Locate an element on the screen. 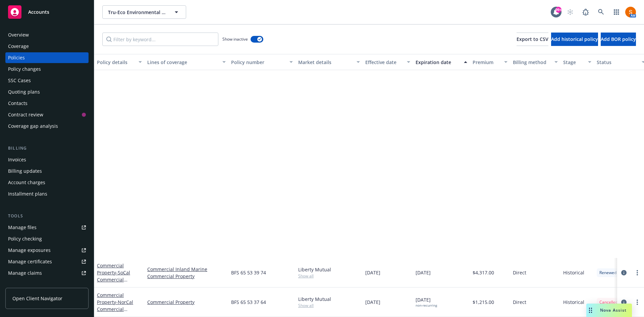 This screenshot has width=644, height=317. span: BFS 65 53 39 74 is located at coordinates (249, 272).